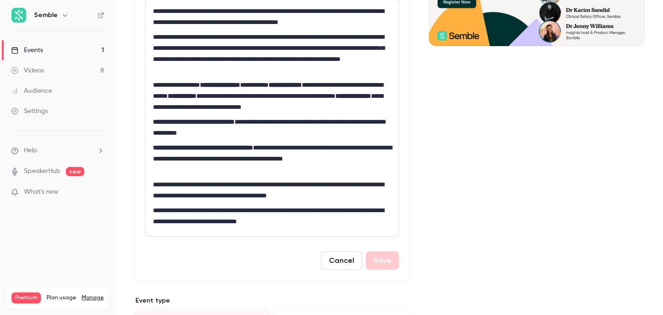 This screenshot has height=315, width=663. I want to click on a: Manage, so click(93, 298).